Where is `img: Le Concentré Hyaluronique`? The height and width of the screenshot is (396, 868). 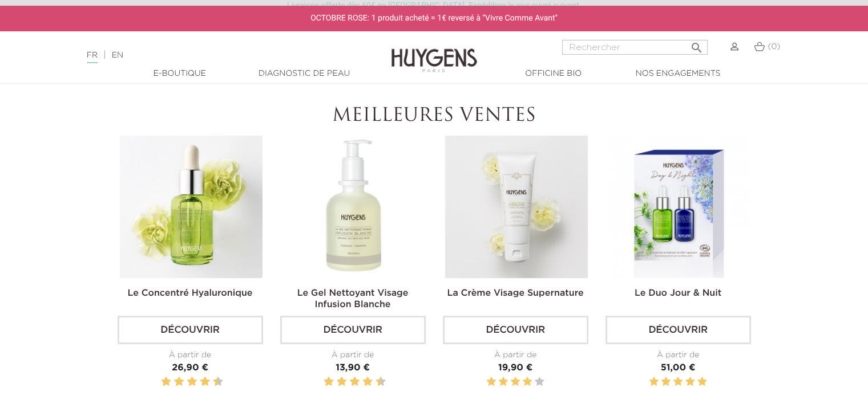 img: Le Concentré Hyaluronique is located at coordinates (191, 207).